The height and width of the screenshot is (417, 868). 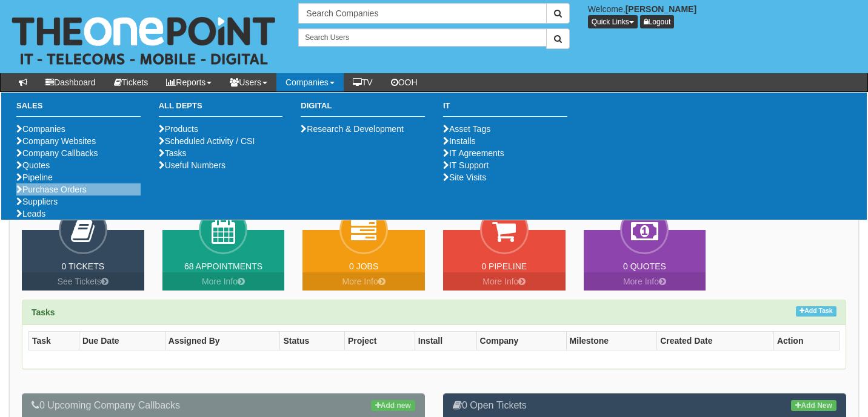 What do you see at coordinates (816, 311) in the screenshot?
I see `a: Add Task` at bounding box center [816, 311].